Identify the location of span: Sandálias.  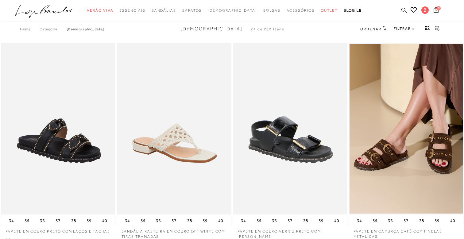
(164, 10).